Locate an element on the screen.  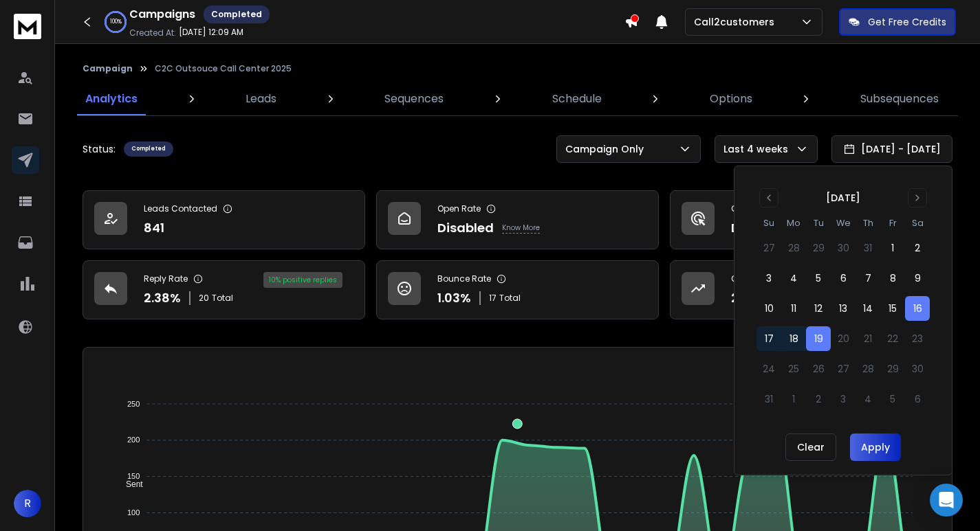
button: 7 is located at coordinates (868, 278).